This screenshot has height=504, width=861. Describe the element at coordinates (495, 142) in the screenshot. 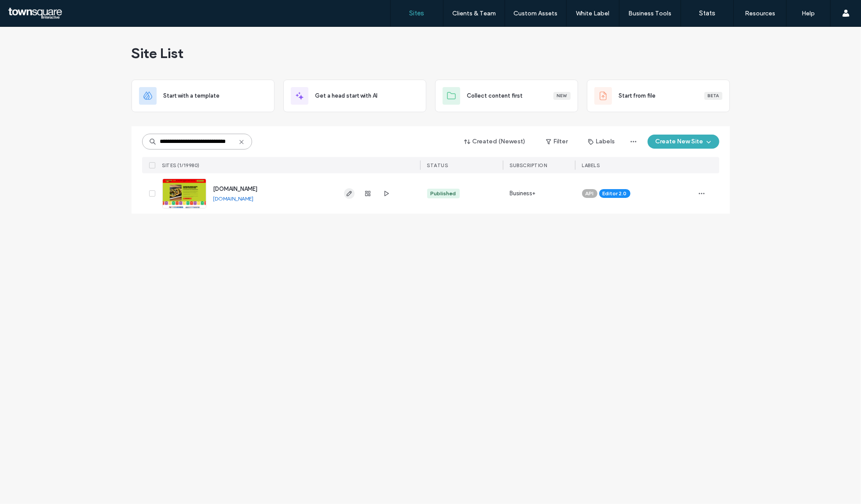

I see `button: Created (Newest)` at that location.